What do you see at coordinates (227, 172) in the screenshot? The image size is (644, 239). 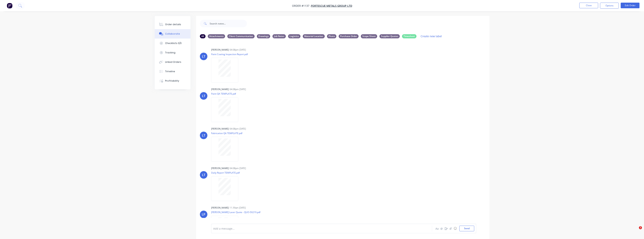 I see `p: Daily Report TEMPLATE.pdf` at bounding box center [227, 172].